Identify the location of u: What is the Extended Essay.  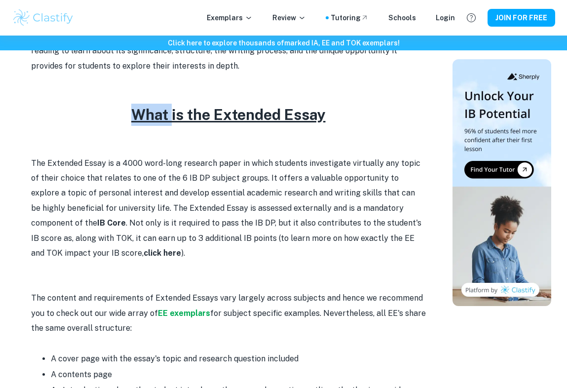
(229, 115).